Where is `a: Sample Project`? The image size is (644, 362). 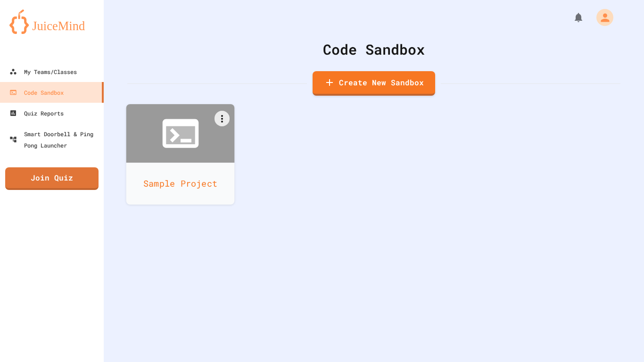 a: Sample Project is located at coordinates (180, 154).